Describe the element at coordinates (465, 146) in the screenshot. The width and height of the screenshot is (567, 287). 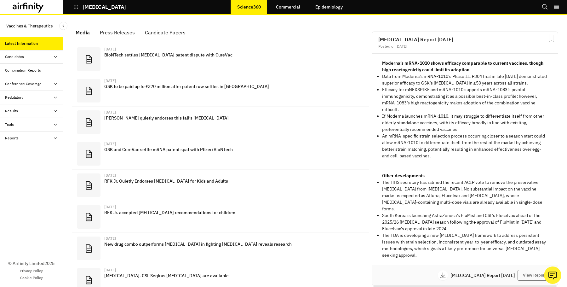
I see `p: An mRNA-specific strain selection process occurring closer to a season start could allow mRNA-101...` at that location.